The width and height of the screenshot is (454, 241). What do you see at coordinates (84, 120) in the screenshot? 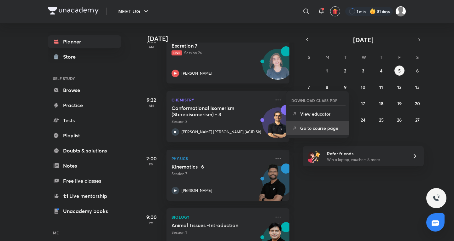
I see `a: Tests` at bounding box center [84, 120].